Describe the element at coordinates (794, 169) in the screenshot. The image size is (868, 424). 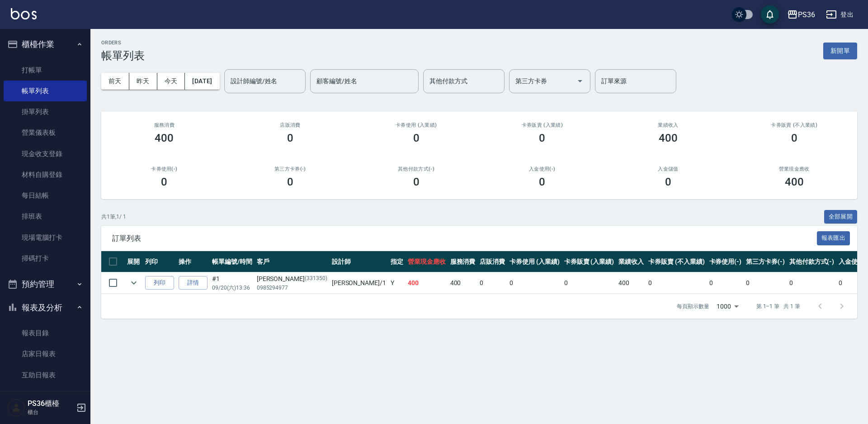
I see `h2: 營業現金應收` at that location.